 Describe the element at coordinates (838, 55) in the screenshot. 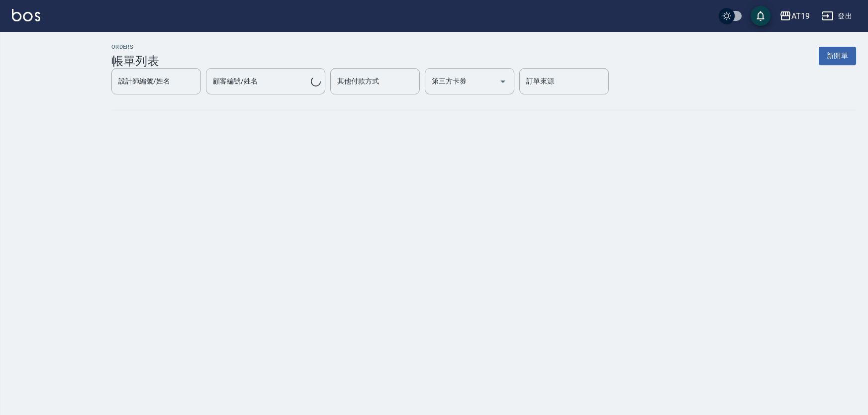

I see `button: 新開單` at that location.